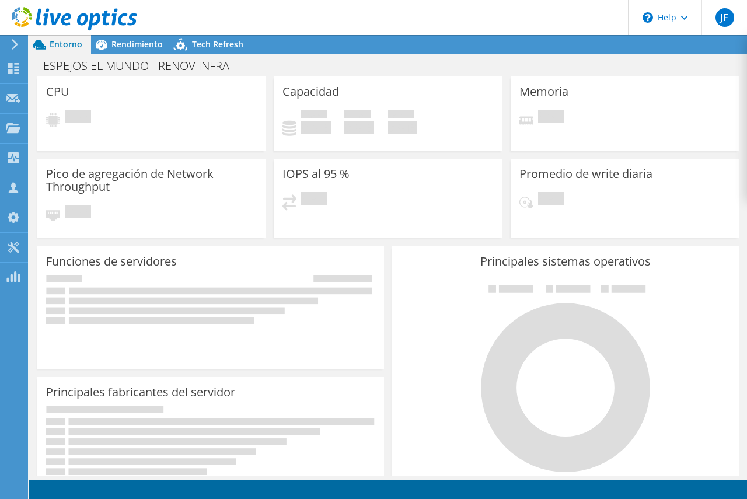  I want to click on h3: Principales sistemas operativos, so click(566, 262).